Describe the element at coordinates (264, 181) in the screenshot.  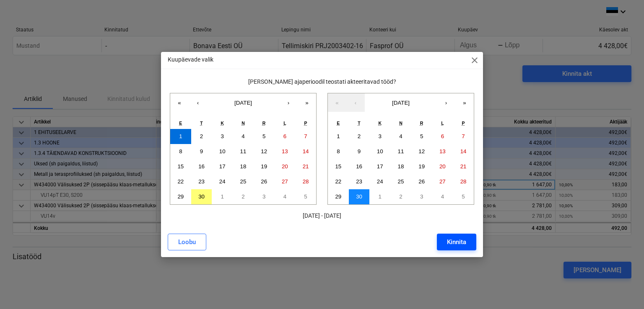
I see `button: 26. september 2025` at that location.